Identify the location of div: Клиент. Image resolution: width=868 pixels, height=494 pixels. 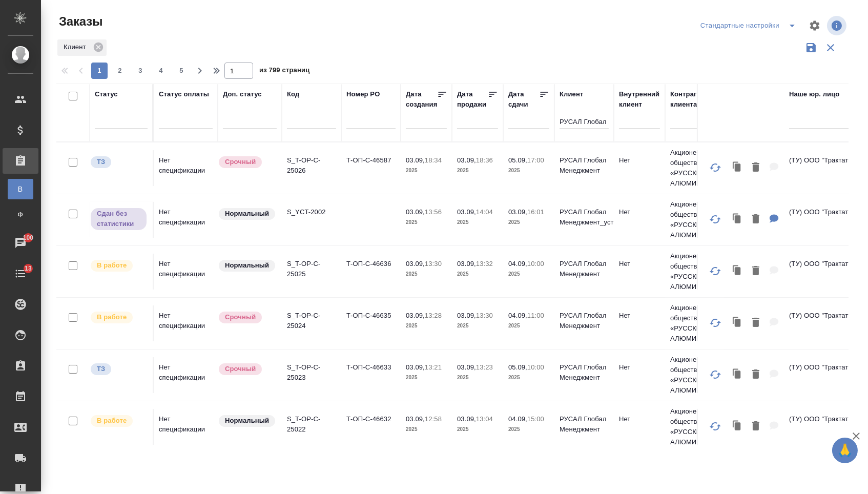
(82, 47).